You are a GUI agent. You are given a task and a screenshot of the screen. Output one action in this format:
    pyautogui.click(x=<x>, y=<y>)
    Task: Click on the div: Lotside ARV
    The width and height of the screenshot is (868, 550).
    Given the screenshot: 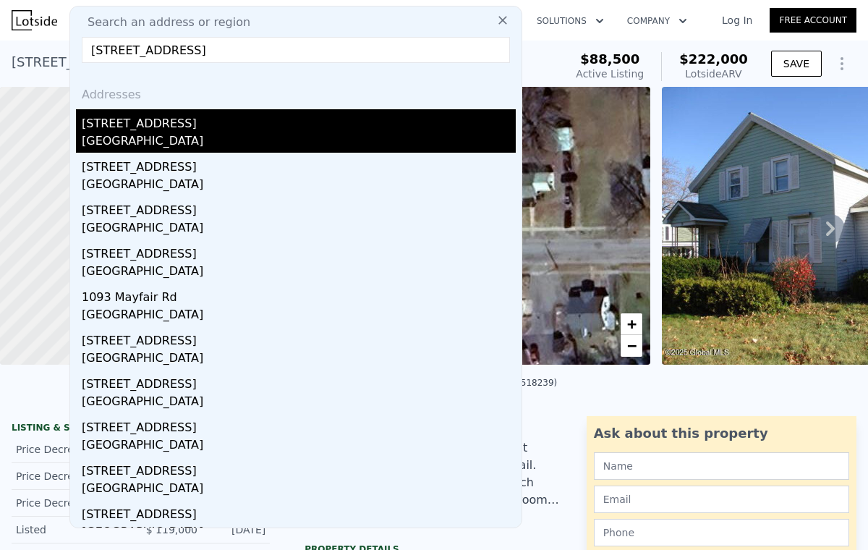 What is the action you would take?
    pyautogui.click(x=713, y=74)
    